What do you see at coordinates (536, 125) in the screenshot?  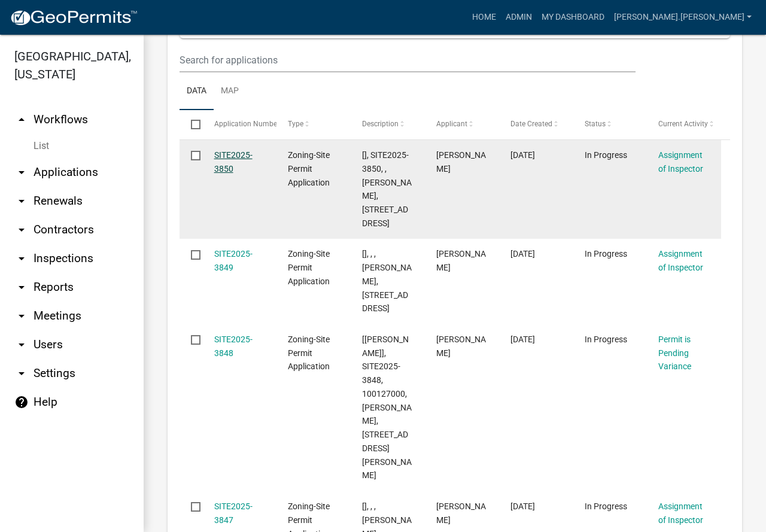 I see `datatable-header-cell: Date Created` at bounding box center [536, 125].